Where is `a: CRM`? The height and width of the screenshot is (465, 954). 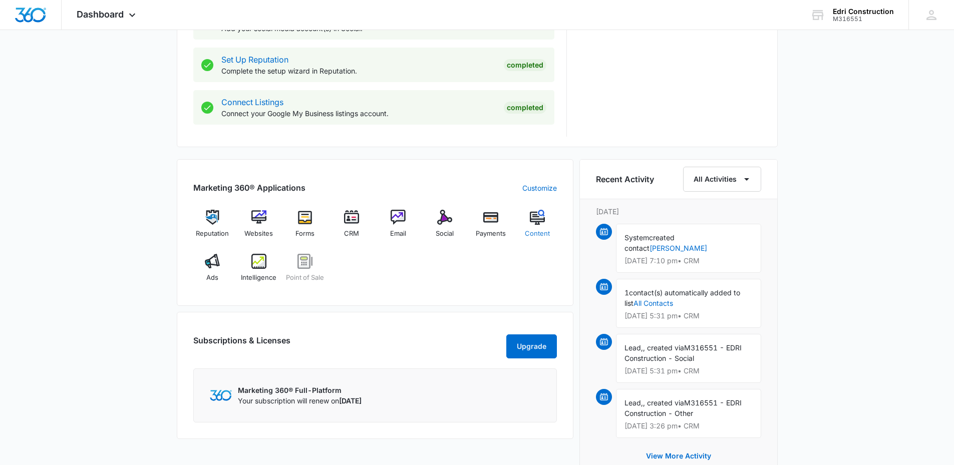 a: CRM is located at coordinates (352, 228).